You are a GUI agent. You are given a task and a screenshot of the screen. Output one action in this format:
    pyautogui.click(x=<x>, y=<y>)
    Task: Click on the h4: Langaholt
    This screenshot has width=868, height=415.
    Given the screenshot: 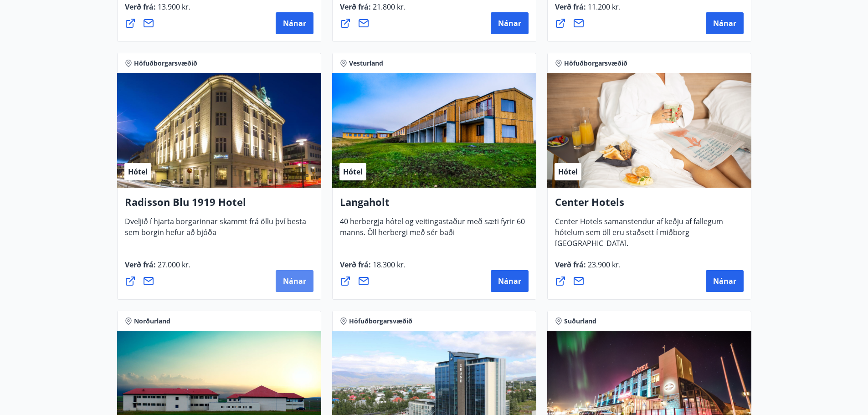 What is the action you would take?
    pyautogui.click(x=434, y=205)
    